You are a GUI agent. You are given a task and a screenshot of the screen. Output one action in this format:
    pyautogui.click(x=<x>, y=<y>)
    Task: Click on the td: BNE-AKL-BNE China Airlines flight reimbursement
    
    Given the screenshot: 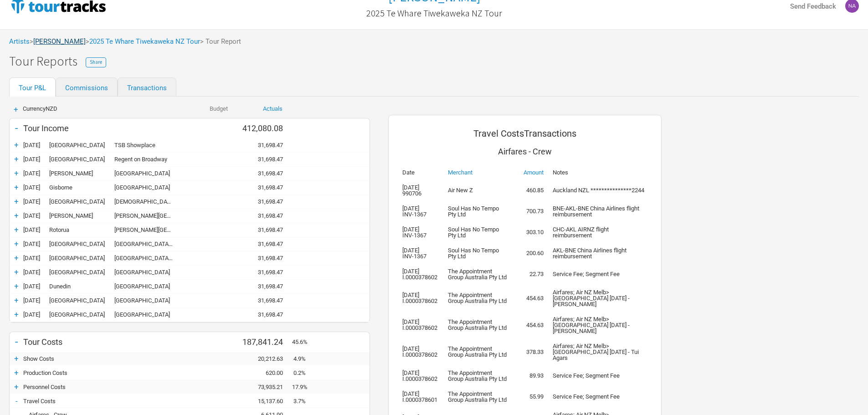 What is the action you would take?
    pyautogui.click(x=600, y=211)
    